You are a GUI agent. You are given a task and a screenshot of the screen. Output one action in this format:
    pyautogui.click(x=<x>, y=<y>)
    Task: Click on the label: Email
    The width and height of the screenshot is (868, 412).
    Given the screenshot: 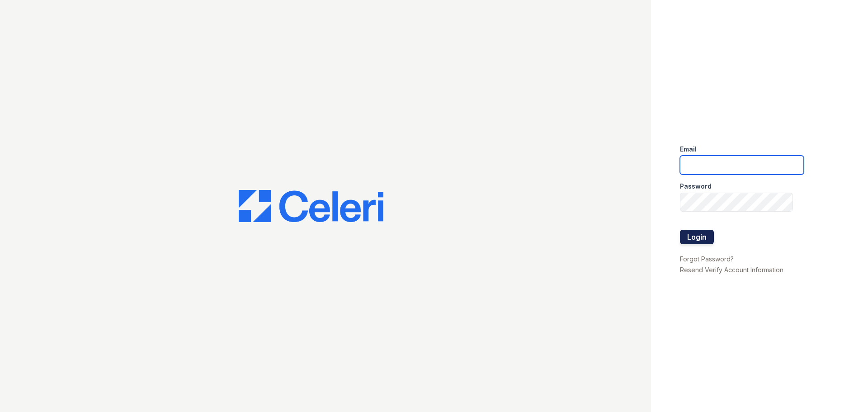 What is the action you would take?
    pyautogui.click(x=688, y=149)
    